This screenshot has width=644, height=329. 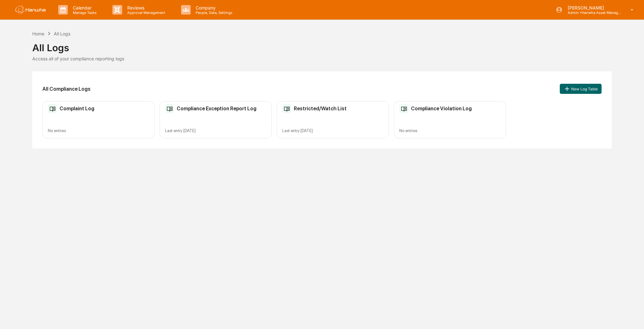 What do you see at coordinates (84, 13) in the screenshot?
I see `p: Manage Tasks` at bounding box center [84, 13].